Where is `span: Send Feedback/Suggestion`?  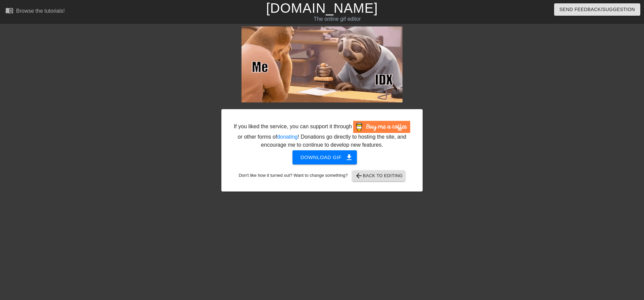
span: Send Feedback/Suggestion is located at coordinates (597, 9).